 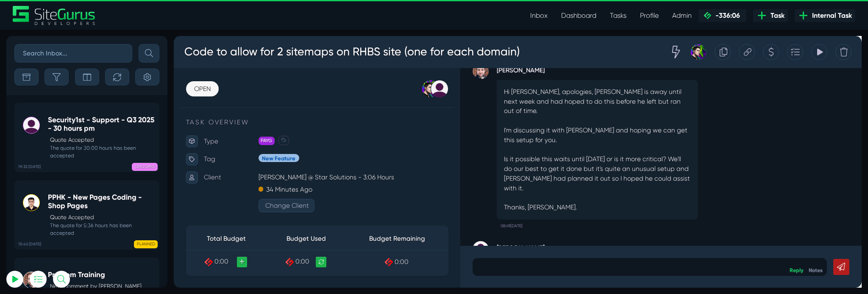 What do you see at coordinates (102, 202) in the screenshot?
I see `h5: PPHK - New Pages Coding - Shop Pages` at bounding box center [102, 202].